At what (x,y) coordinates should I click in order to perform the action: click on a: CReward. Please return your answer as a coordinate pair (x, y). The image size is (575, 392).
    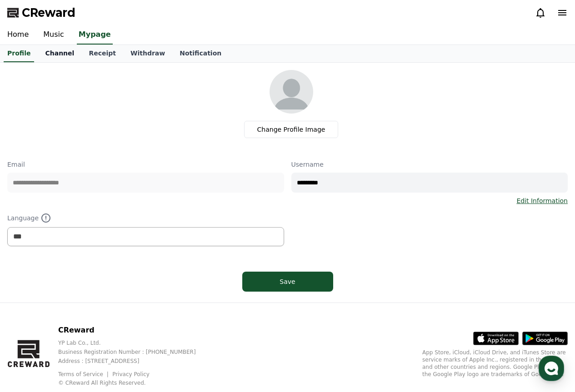
    Looking at the image, I should click on (41, 13).